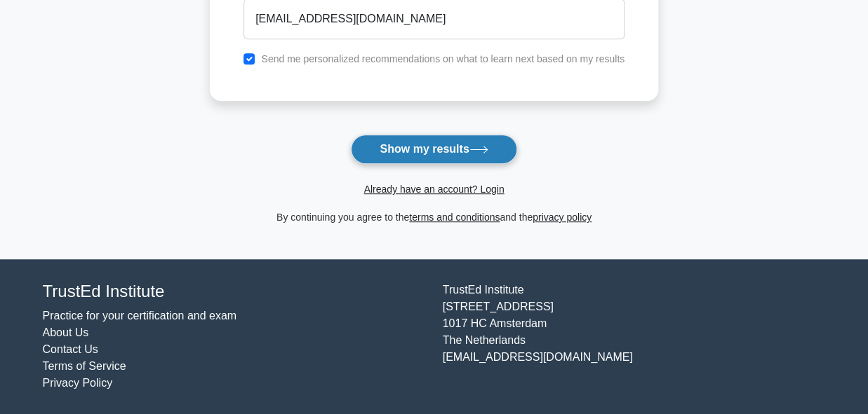 The image size is (868, 414). What do you see at coordinates (434, 149) in the screenshot?
I see `button: Show my results` at bounding box center [434, 149].